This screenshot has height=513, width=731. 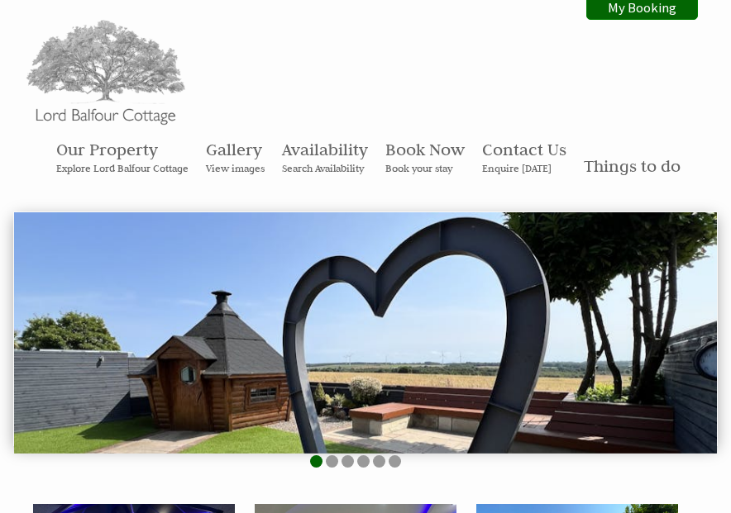 I want to click on small: Book your stay, so click(x=425, y=168).